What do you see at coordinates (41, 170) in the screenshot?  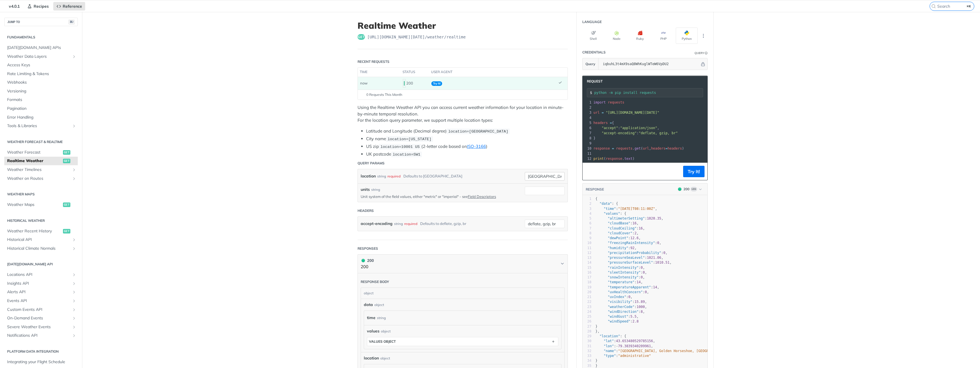 I see `a: Weather TimelinesShow subpages for Weather Timelines` at bounding box center [41, 170].